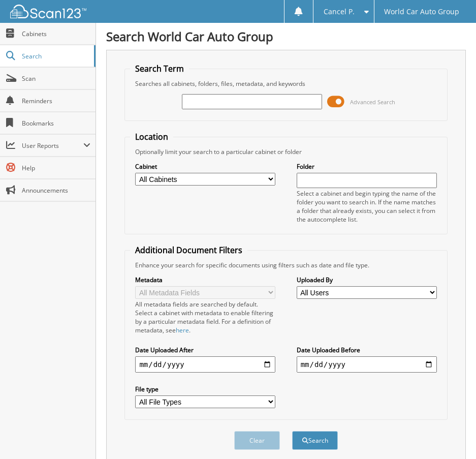 The width and height of the screenshot is (476, 459). Describe the element at coordinates (315, 440) in the screenshot. I see `button: Search` at that location.